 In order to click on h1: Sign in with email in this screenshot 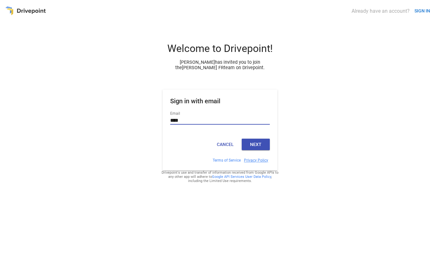, I will do `click(220, 104)`.